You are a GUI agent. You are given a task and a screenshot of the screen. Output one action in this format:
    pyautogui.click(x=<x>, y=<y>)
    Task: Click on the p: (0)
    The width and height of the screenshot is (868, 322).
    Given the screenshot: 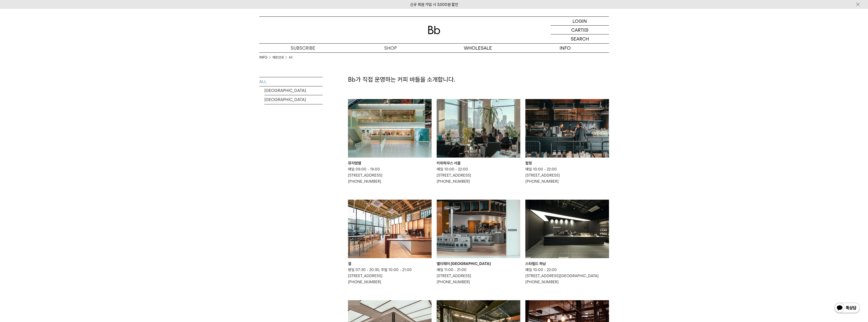 What is the action you would take?
    pyautogui.click(x=585, y=30)
    